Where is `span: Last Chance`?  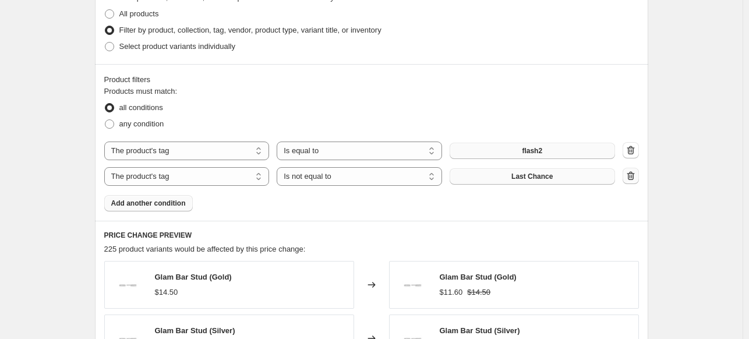 span: Last Chance is located at coordinates (532, 176).